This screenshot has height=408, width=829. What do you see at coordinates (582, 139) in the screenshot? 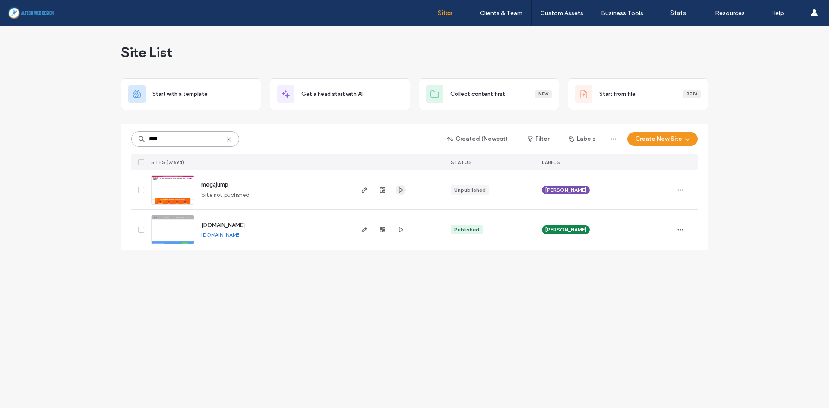
I see `button: Labels` at bounding box center [582, 139].